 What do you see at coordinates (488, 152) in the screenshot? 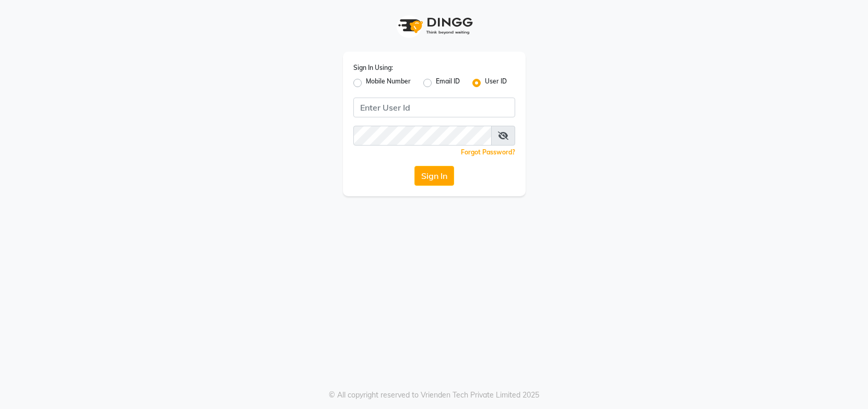
I see `a: Forgot Password?` at bounding box center [488, 152].